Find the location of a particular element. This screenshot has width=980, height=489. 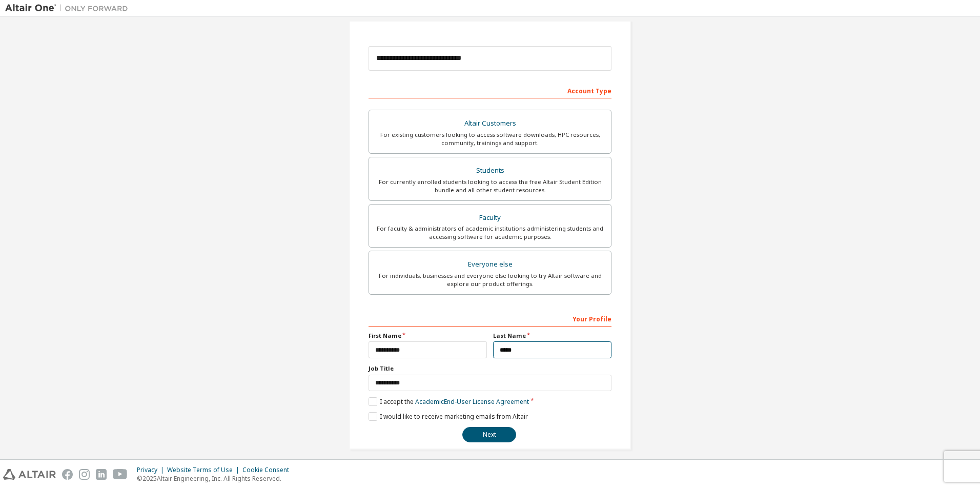

label: I would like to receive marketing emails from Altair is located at coordinates (448, 416).